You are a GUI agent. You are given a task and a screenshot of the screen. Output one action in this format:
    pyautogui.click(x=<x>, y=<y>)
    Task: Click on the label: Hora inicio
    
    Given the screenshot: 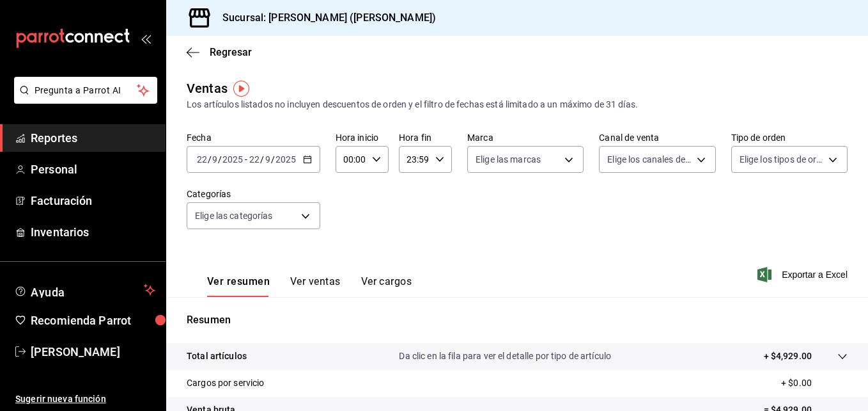 What is the action you would take?
    pyautogui.click(x=362, y=137)
    